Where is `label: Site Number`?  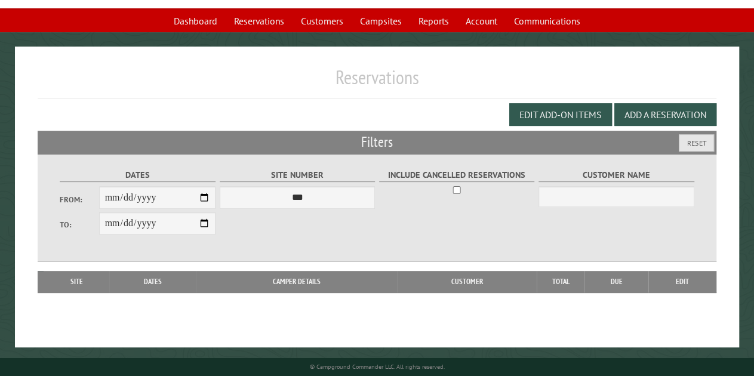
label: Site Number is located at coordinates (297, 175).